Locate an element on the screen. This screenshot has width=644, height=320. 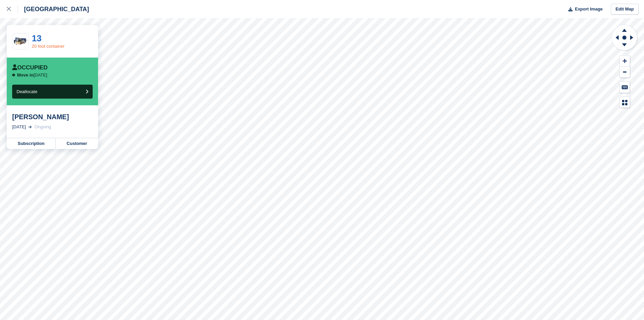
button: Export Image is located at coordinates (584, 9).